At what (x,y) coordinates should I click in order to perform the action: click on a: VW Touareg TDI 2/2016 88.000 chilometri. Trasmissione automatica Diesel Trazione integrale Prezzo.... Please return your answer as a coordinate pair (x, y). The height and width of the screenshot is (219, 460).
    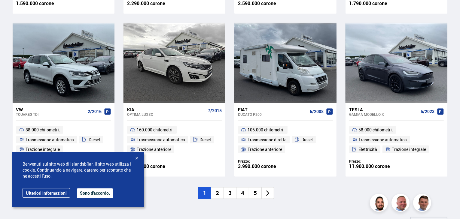
    Looking at the image, I should click on (63, 140).